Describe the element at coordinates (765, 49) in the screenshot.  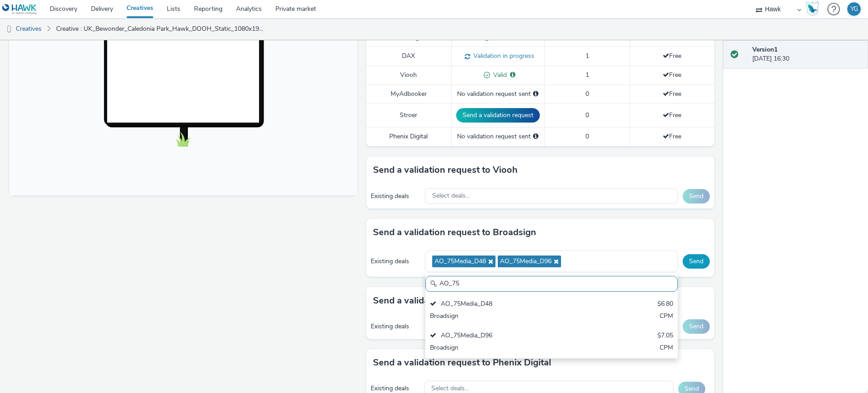
I see `strong: Version 1` at that location.